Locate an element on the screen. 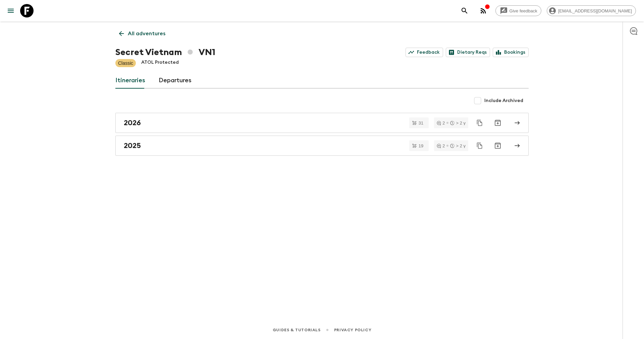  a: 2026 is located at coordinates (322, 123).